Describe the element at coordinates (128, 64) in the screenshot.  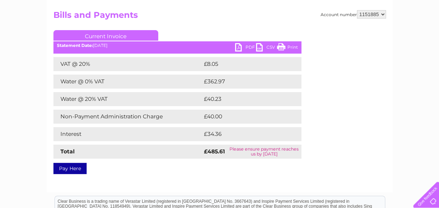
I see `td: VAT @ 20%` at that location.